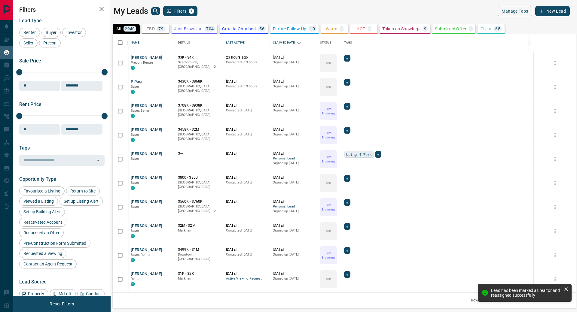  Describe the element at coordinates (91, 294) in the screenshot. I see `div: Condos` at that location.